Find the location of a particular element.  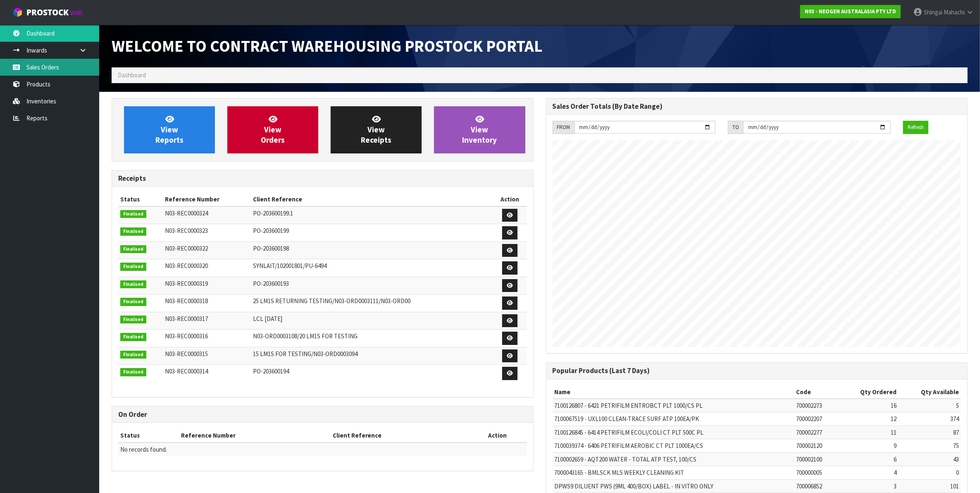

span: N03-REC0000324 is located at coordinates (187, 213).